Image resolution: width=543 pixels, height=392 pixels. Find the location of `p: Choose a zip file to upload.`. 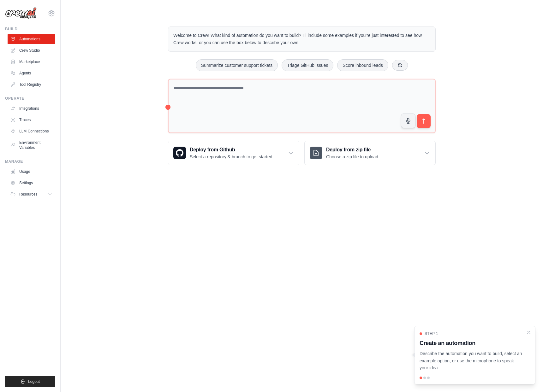

p: Choose a zip file to upload. is located at coordinates (352, 157).